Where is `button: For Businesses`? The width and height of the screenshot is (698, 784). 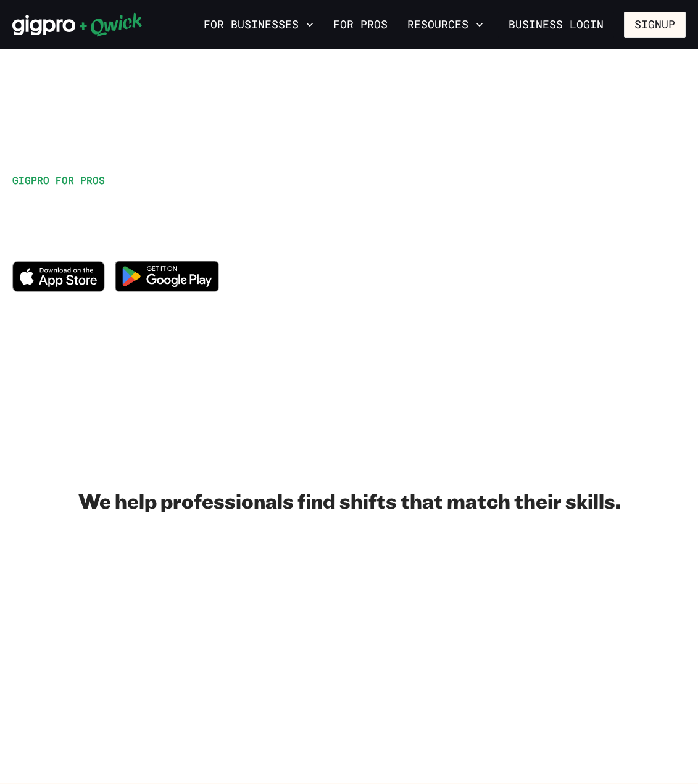 button: For Businesses is located at coordinates (259, 24).